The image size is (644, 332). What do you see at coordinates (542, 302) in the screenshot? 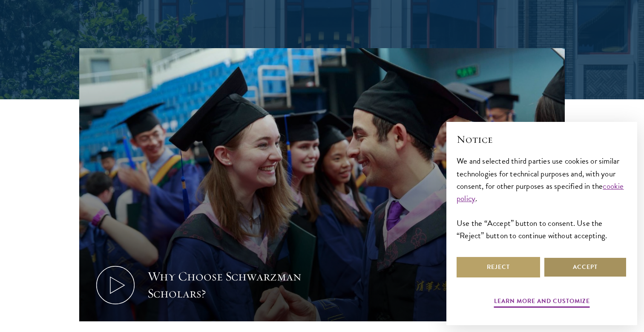
I see `button: Learn more and customize` at bounding box center [542, 302].